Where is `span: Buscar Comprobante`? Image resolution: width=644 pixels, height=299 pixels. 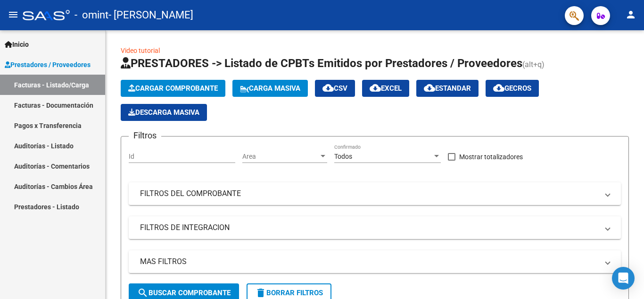 span: Buscar Comprobante is located at coordinates (184, 293).